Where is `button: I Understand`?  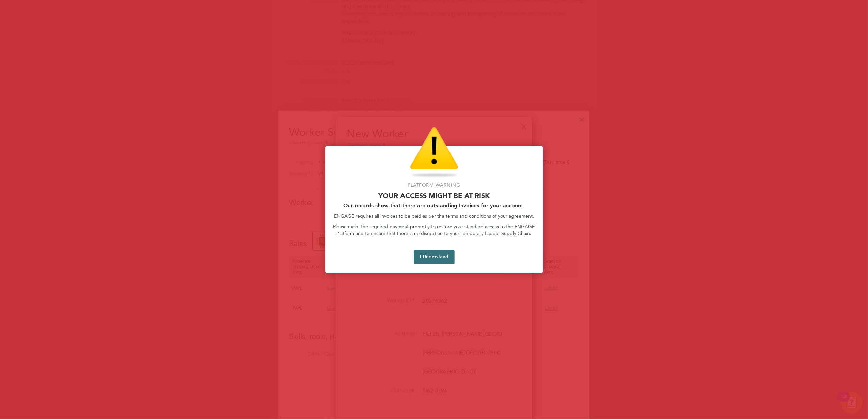 button: I Understand is located at coordinates (434, 257).